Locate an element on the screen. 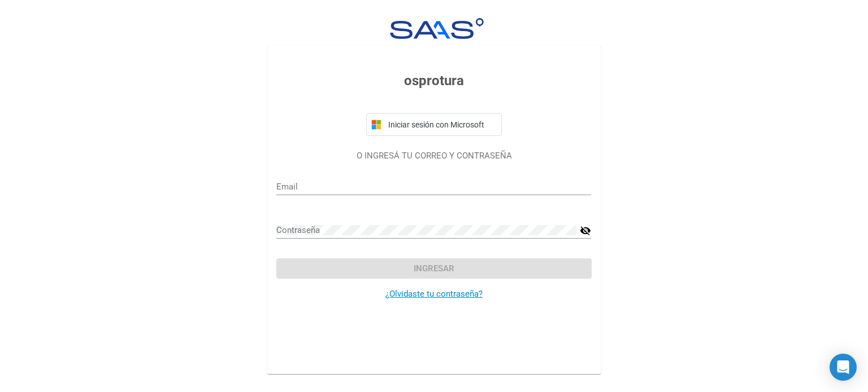  p: O INGRESÁ TU CORREO Y CONTRASEÑA is located at coordinates (433, 155).